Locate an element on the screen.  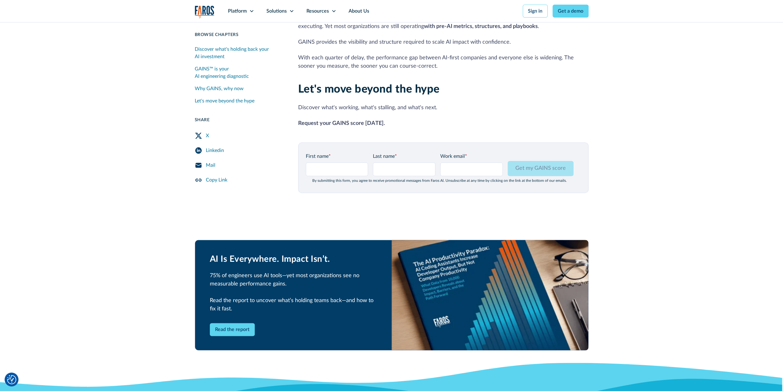
a: Mail Share is located at coordinates (239, 165).